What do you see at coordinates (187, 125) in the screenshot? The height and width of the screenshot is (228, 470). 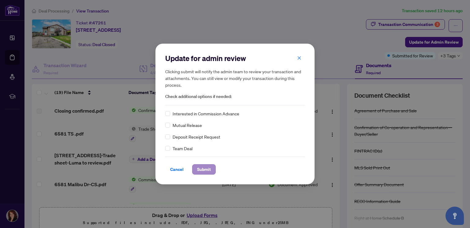 I see `span: Mutual Release` at bounding box center [187, 125].